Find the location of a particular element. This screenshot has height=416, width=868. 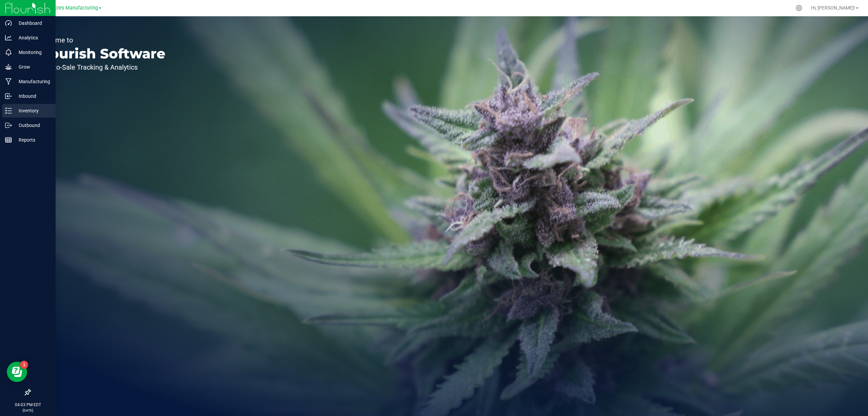

span: 1 is located at coordinates (4, 4).